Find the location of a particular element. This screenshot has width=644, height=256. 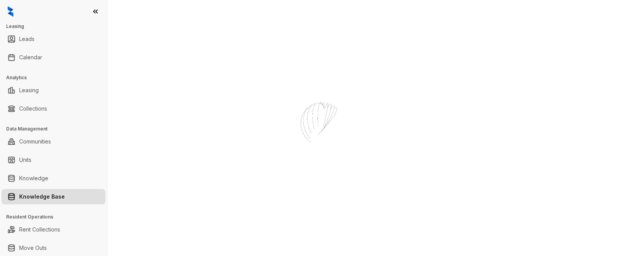

li: Rent Collections is located at coordinates (53, 230).